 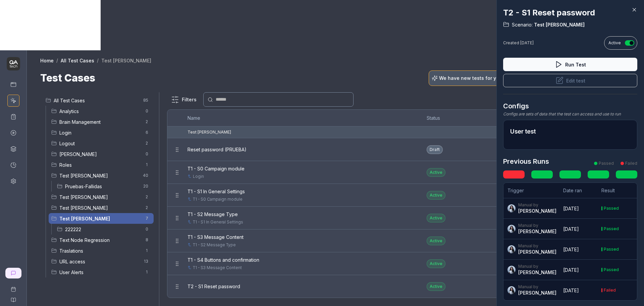 What do you see at coordinates (570, 114) in the screenshot?
I see `div: Configs are sets of data that the test can access and use to run` at bounding box center [570, 114].